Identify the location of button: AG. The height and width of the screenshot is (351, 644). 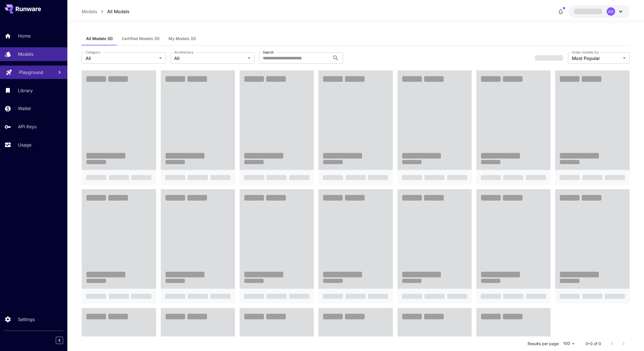
(599, 11).